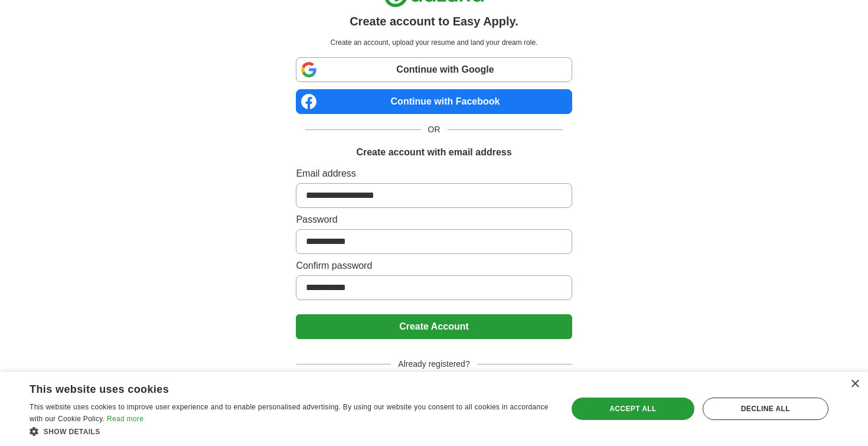 The height and width of the screenshot is (446, 868). I want to click on div: Show details, so click(290, 431).